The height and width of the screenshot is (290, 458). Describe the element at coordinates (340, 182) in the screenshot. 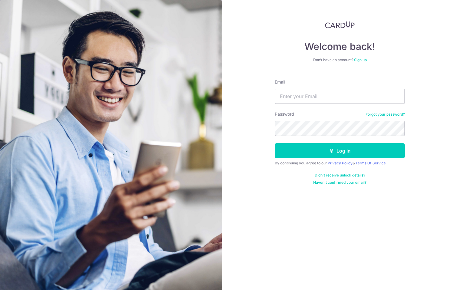

I see `a: Haven't confirmed your email?` at that location.